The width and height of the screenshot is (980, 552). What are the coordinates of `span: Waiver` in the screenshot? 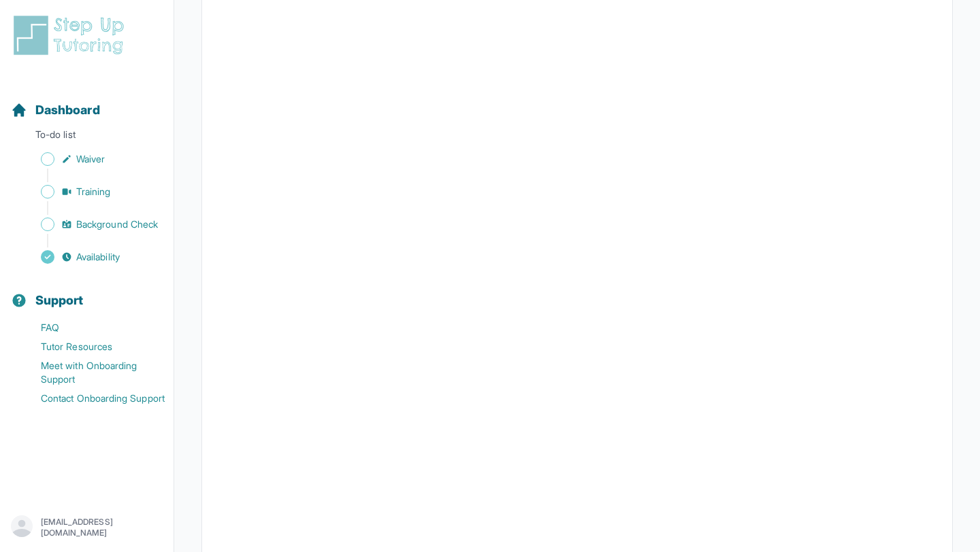 It's located at (90, 159).